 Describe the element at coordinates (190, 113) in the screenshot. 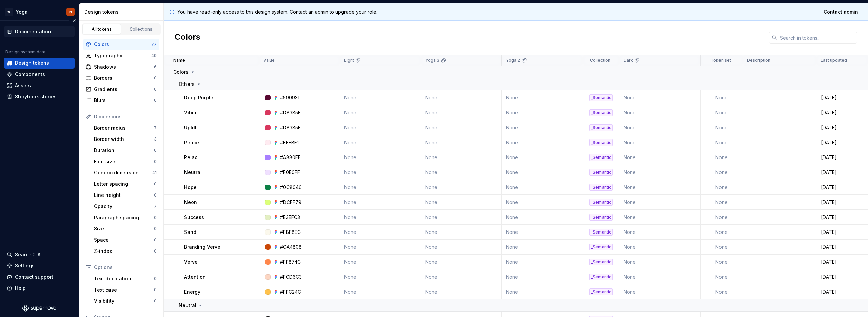

I see `p: Vibin` at that location.